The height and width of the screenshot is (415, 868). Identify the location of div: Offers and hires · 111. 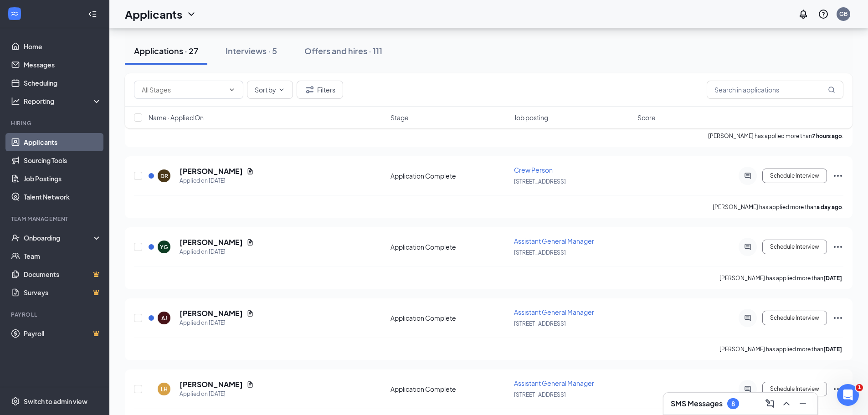
(343, 51).